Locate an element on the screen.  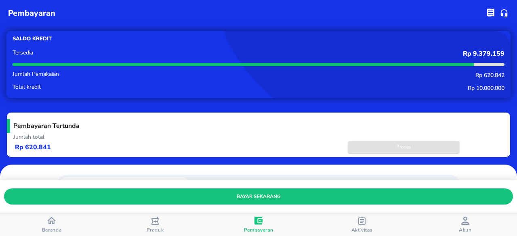
span: bayar sekarang is located at coordinates (258, 197).